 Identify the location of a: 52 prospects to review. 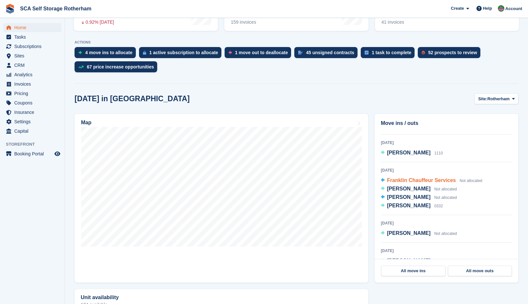
(451, 54).